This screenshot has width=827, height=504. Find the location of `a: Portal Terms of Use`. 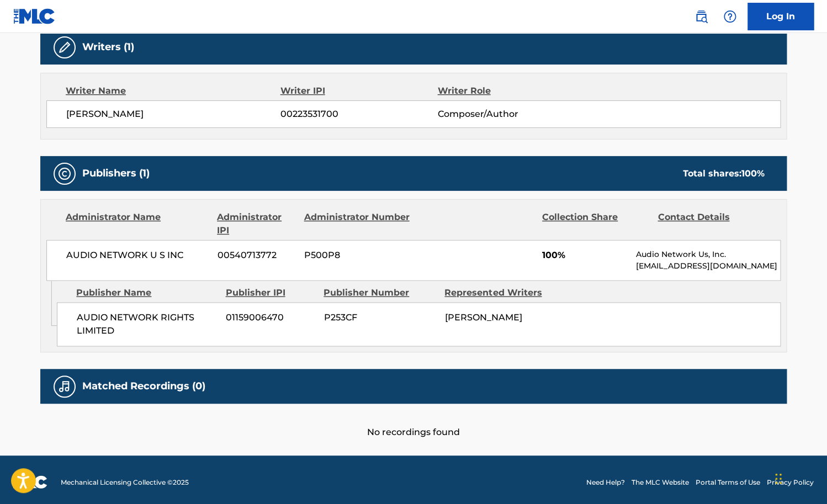

a: Portal Terms of Use is located at coordinates (728, 482).